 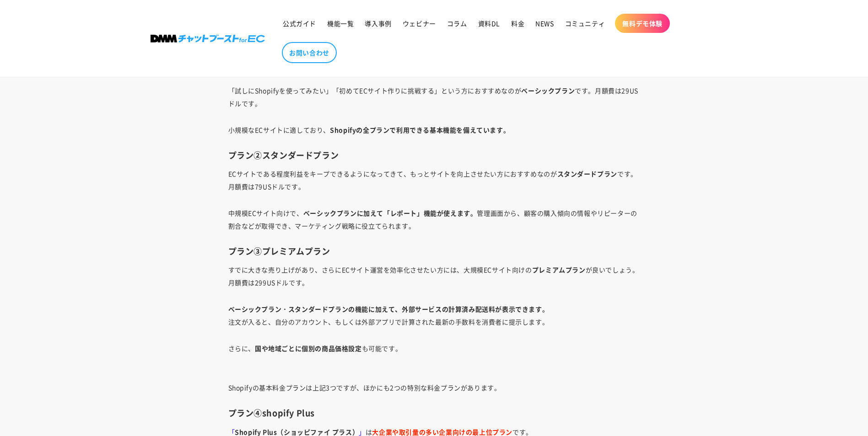 What do you see at coordinates (434, 413) in the screenshot?
I see `h3: プラン④shopify Plus` at bounding box center [434, 413].